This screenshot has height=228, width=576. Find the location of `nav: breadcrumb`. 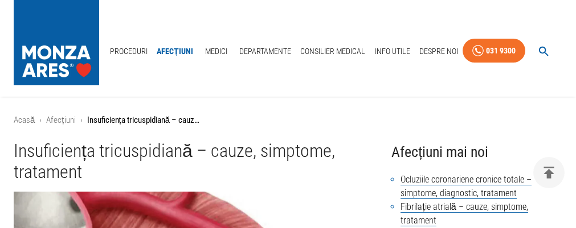

nav: breadcrumb is located at coordinates (288, 120).